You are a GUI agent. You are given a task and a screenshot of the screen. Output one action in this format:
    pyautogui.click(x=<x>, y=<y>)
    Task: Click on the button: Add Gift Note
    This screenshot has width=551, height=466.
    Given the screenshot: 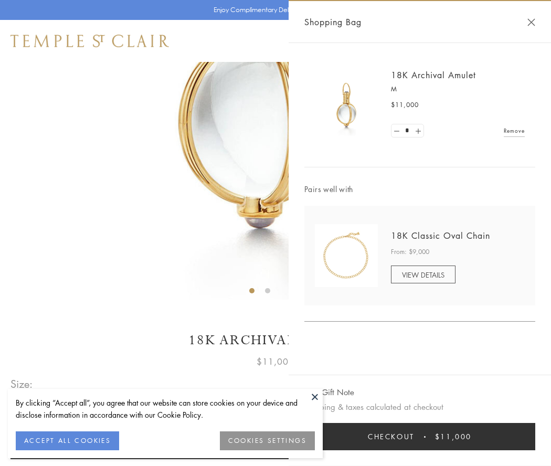 What is the action you would take?
    pyautogui.click(x=329, y=392)
    